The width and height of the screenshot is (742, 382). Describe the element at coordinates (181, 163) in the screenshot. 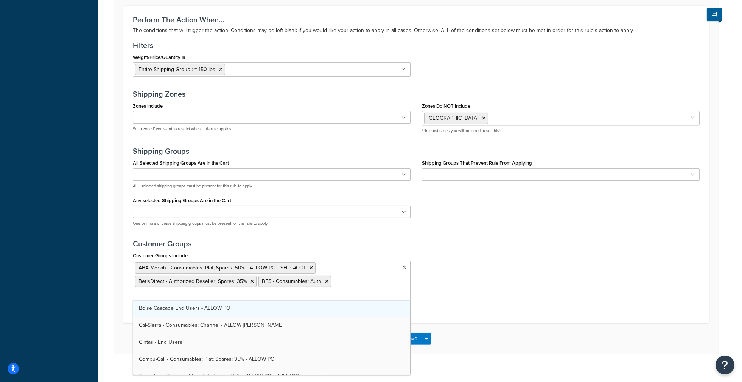

I see `label: All Selected Shipping Groups Are in the Cart` at that location.